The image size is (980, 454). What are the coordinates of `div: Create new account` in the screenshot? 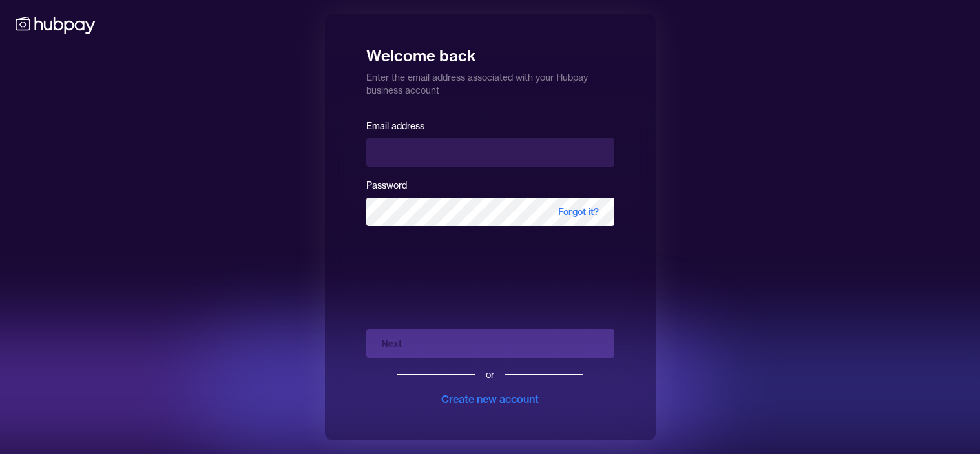 It's located at (489, 399).